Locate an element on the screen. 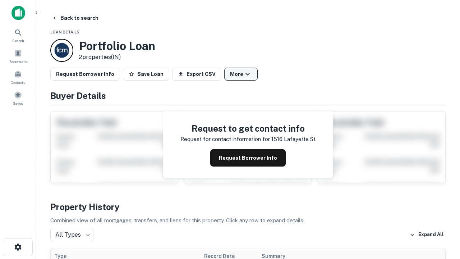 Image resolution: width=460 pixels, height=259 pixels. button: Back to search is located at coordinates (75, 18).